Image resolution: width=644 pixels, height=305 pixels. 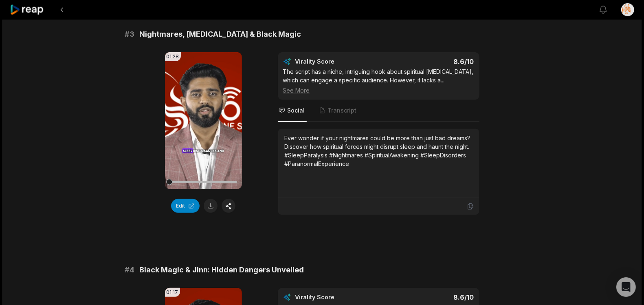 I want to click on nav: Tabs, so click(x=378, y=111).